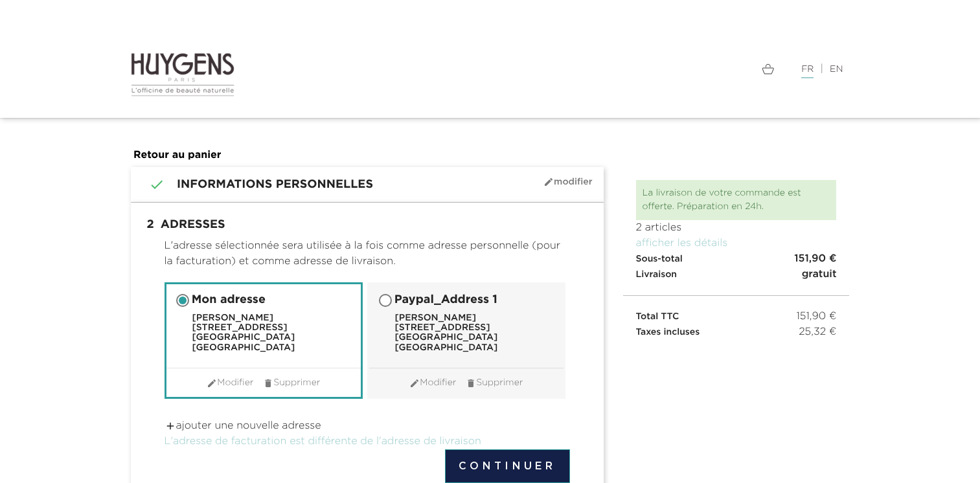  What do you see at coordinates (568, 182) in the screenshot?
I see `span: Modifier` at bounding box center [568, 182].